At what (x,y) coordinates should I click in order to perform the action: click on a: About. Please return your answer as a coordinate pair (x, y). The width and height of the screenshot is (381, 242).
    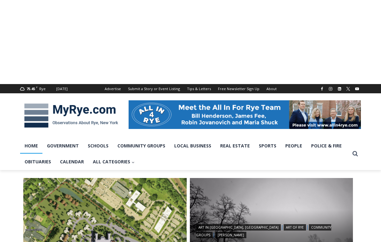
    Looking at the image, I should click on (271, 89).